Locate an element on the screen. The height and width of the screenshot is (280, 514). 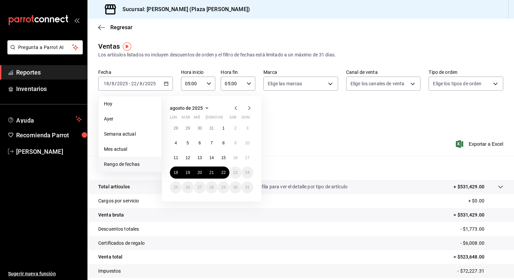
abbr: martes is located at coordinates (186, 119).